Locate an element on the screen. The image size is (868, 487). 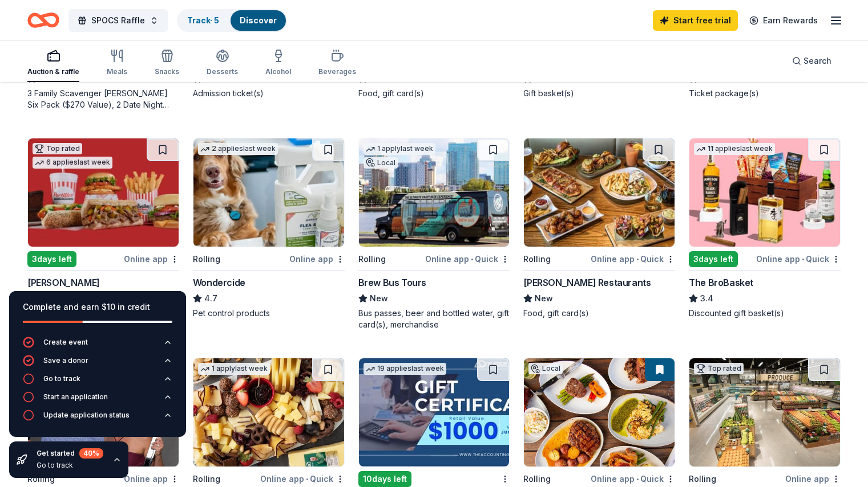
div: Beverages is located at coordinates (337, 72).